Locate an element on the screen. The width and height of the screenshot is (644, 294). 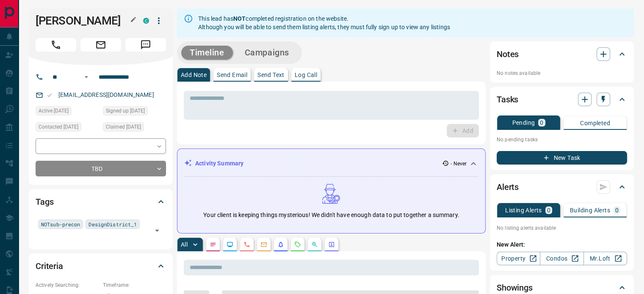
svg: Notes is located at coordinates (213, 245).